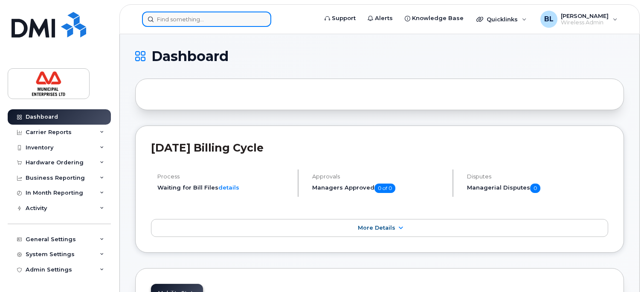  What do you see at coordinates (535, 188) in the screenshot?
I see `span: 0` at bounding box center [535, 188].